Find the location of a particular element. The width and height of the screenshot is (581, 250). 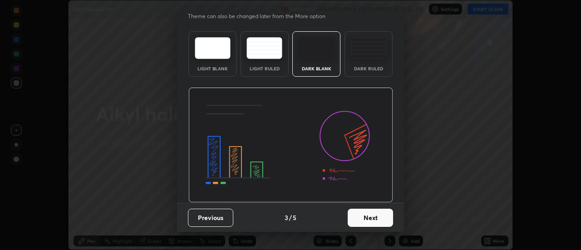

button: Previous is located at coordinates (211, 218).